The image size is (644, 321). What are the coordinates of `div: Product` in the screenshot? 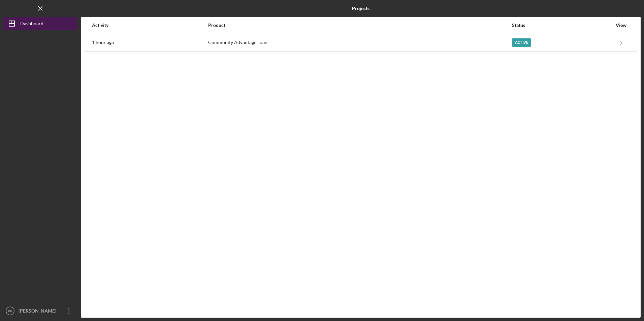 It's located at (360, 25).